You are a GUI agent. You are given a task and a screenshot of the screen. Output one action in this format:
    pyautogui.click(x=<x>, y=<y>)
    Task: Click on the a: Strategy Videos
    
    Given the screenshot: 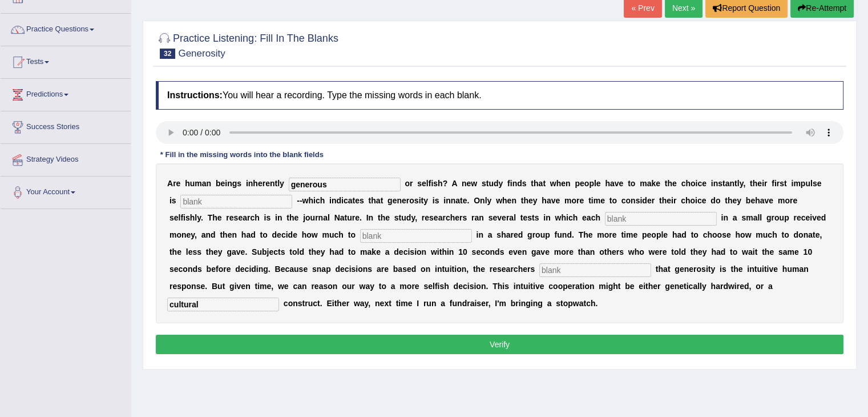 What is the action you would take?
    pyautogui.click(x=66, y=158)
    